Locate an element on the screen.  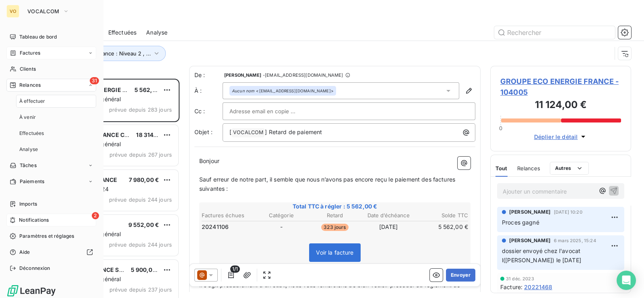
span: Paiements is located at coordinates (32, 182).